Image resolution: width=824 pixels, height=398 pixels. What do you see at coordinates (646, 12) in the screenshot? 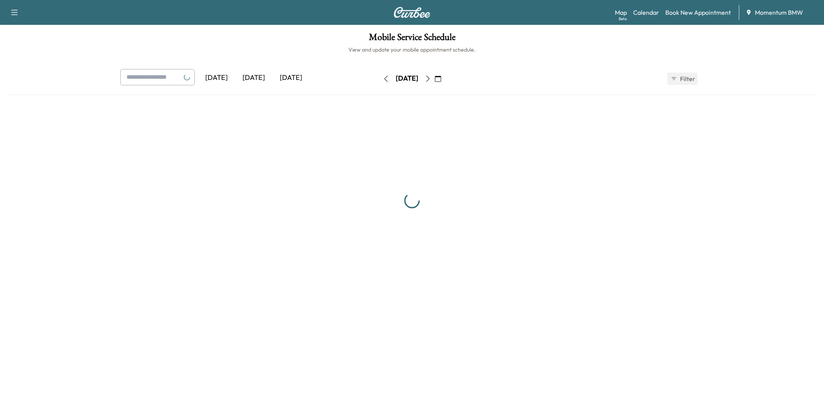
I see `a: Calendar` at bounding box center [646, 12].